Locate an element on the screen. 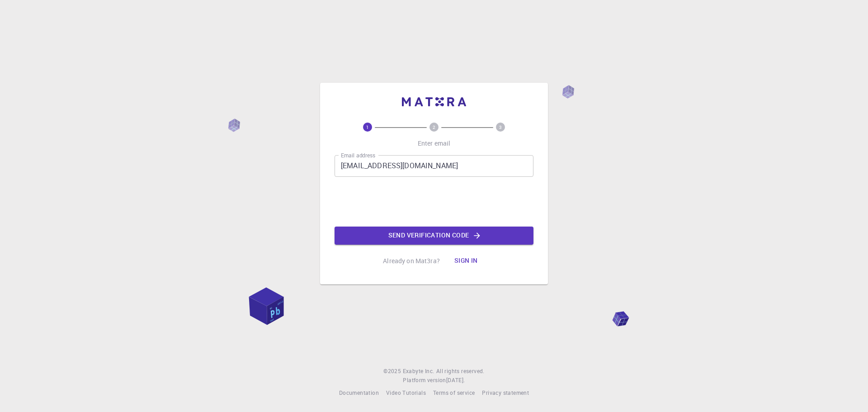 The image size is (868, 412). span: Terms of service is located at coordinates (454, 392).